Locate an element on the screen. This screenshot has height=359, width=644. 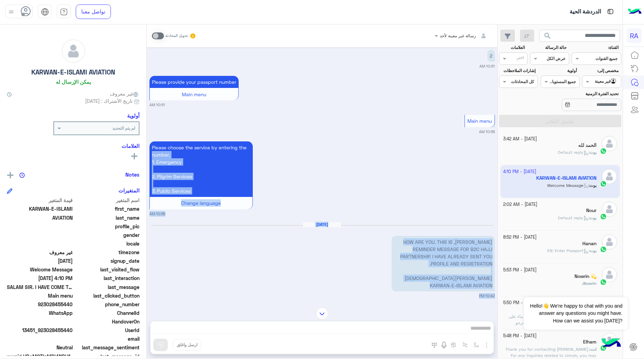
img: scroll is located at coordinates (322, 313).